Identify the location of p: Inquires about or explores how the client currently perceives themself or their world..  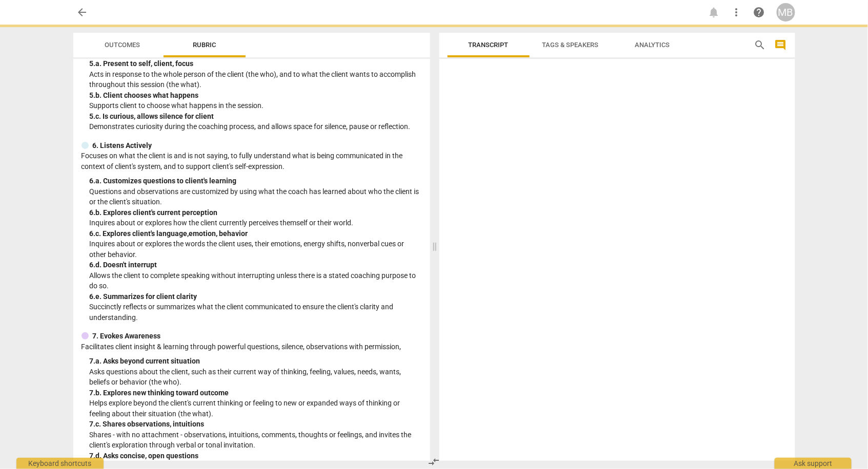
(256, 223).